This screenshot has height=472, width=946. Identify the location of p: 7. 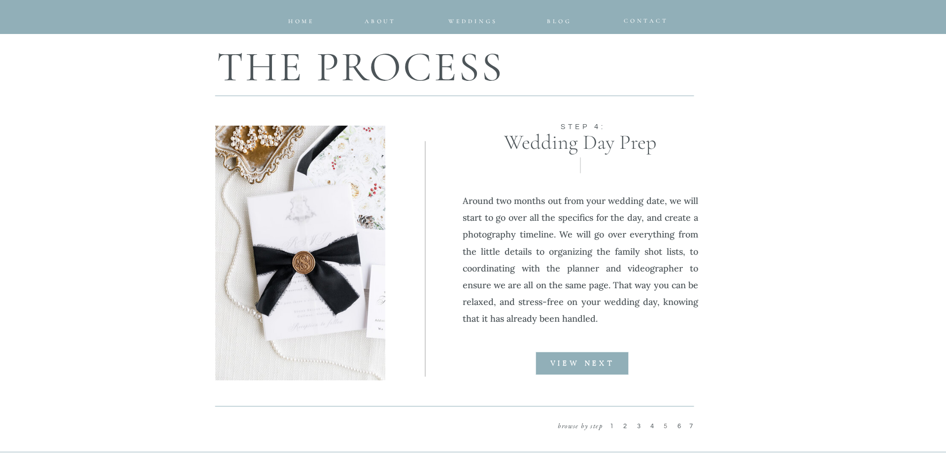
(694, 428).